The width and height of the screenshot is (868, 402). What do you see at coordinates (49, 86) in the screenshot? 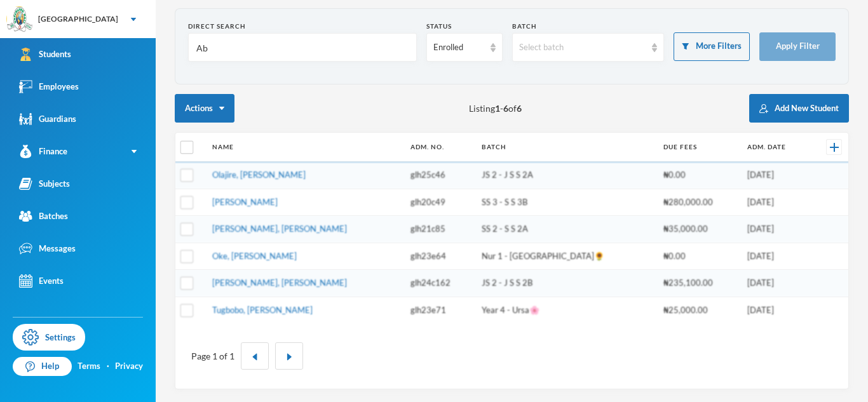
I see `div: Employees` at bounding box center [49, 86].